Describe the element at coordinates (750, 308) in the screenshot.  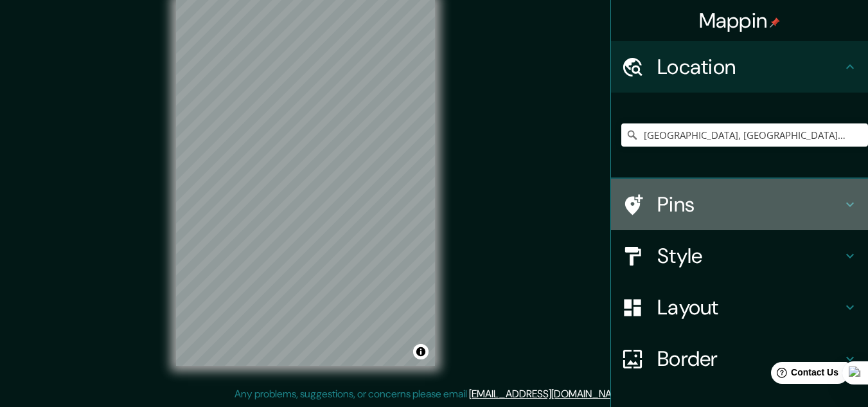
I see `h4: Layout` at that location.